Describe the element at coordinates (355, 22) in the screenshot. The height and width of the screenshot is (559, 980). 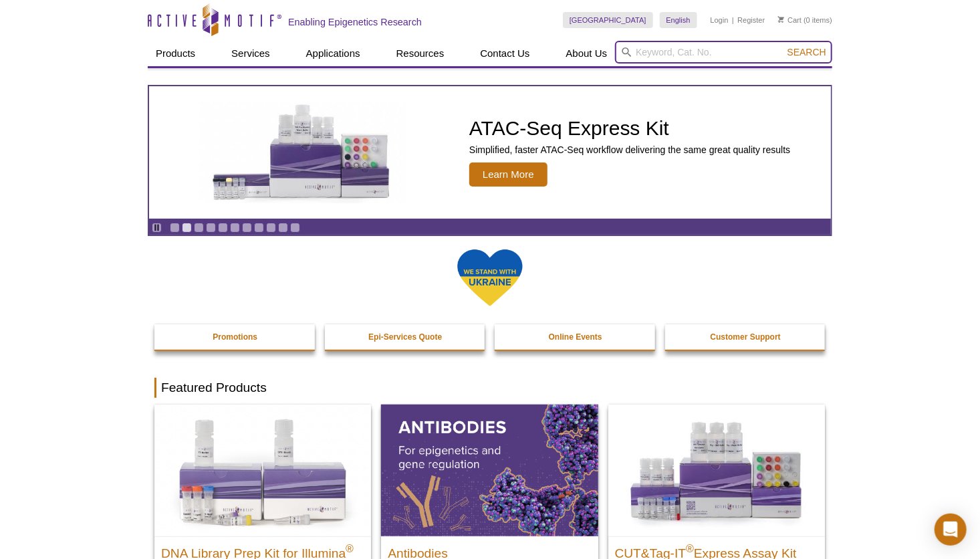
I see `h2: Enabling Epigenetics Research` at that location.